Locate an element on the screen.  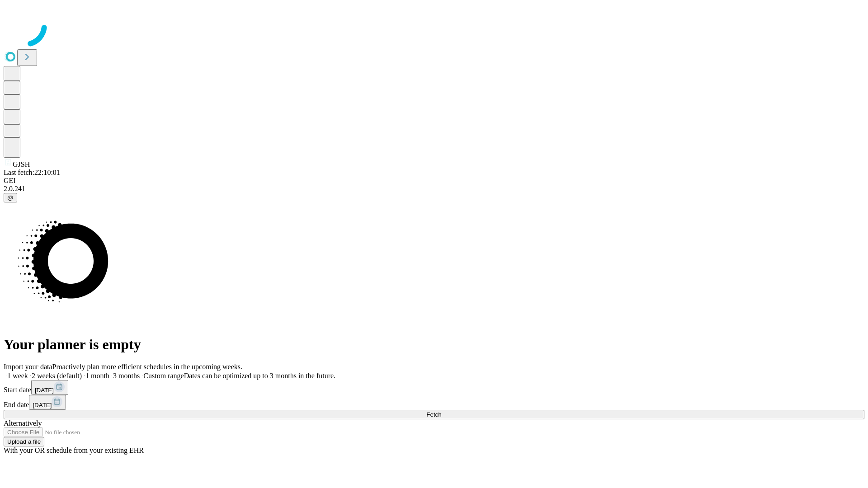
div: Start date is located at coordinates (434, 387).